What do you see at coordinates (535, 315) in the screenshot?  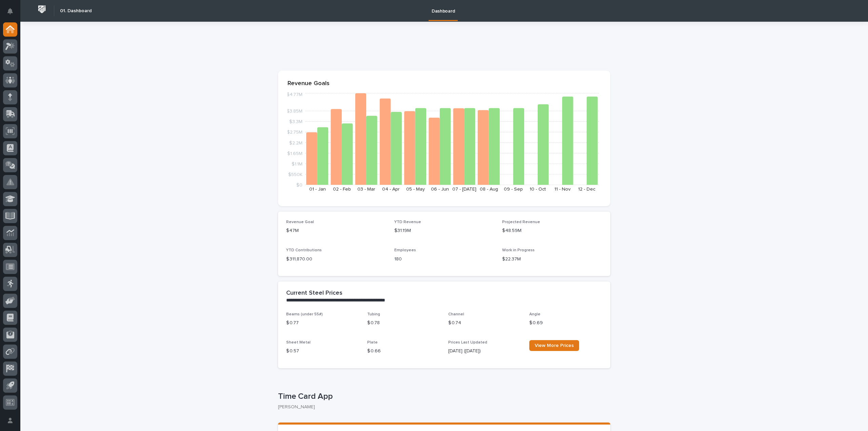 I see `span: Angle` at bounding box center [535, 315].